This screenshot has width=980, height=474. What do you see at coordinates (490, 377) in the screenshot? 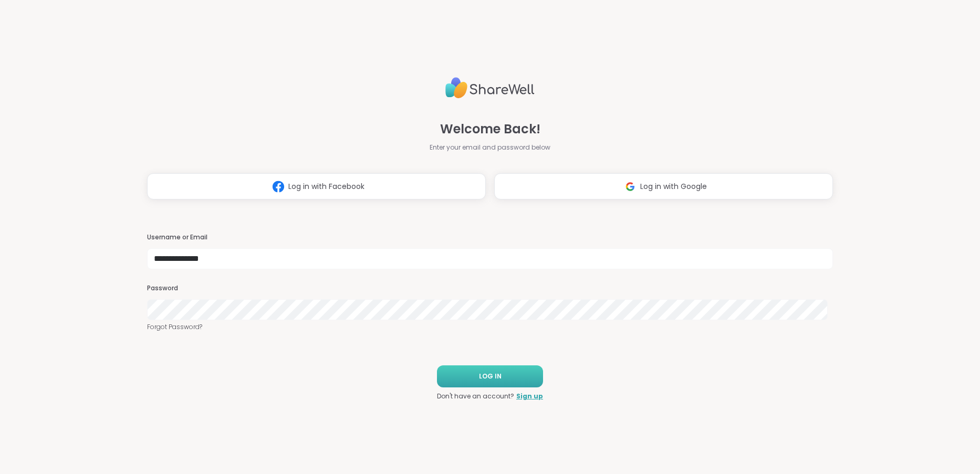
I see `button: LOG IN` at bounding box center [490, 377].